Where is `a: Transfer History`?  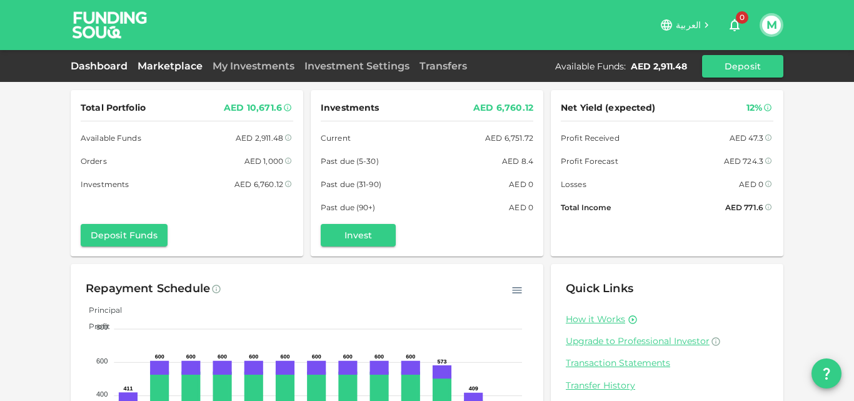
a: Transfer History is located at coordinates (667, 385).